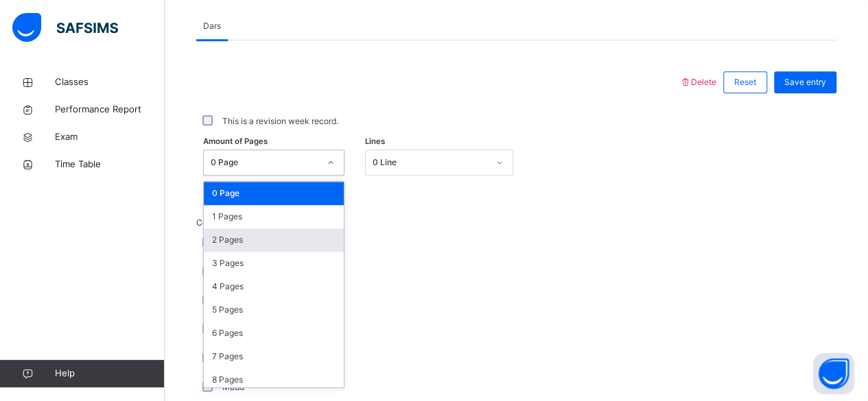 This screenshot has height=401, width=868. What do you see at coordinates (274, 334) in the screenshot?
I see `div: 6 Pages` at bounding box center [274, 334].